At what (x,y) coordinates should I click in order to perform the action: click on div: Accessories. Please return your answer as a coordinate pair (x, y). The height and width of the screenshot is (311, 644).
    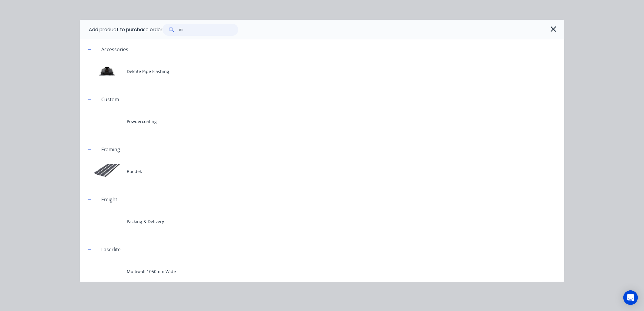
    Looking at the image, I should click on (115, 49).